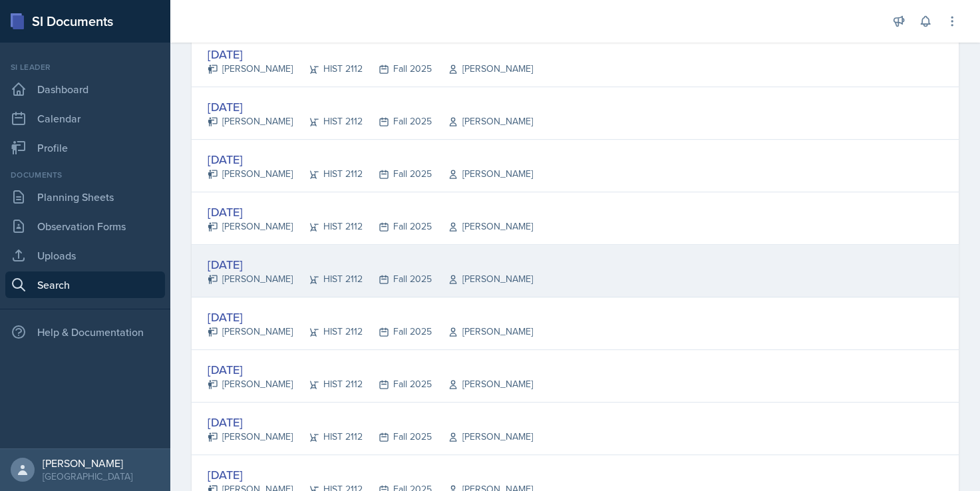  I want to click on div: Si leader, so click(85, 67).